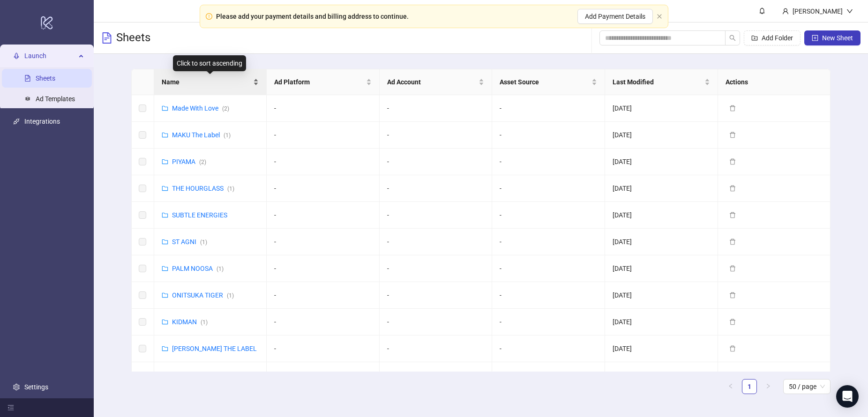 This screenshot has height=417, width=868. Describe the element at coordinates (749, 387) in the screenshot. I see `li: 1` at that location.